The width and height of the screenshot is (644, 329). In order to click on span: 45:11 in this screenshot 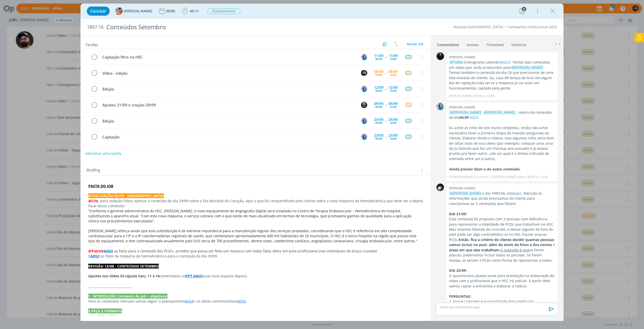, I will do `click(194, 11)`.